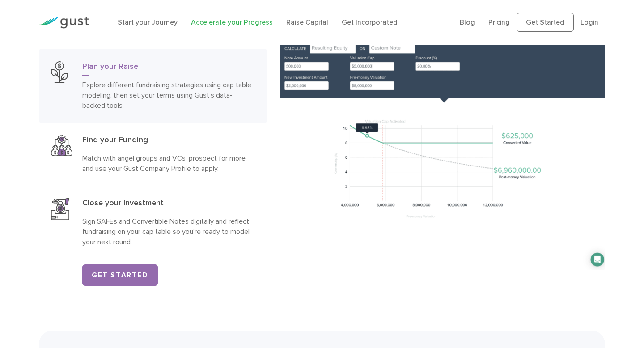  I want to click on a: Pricing, so click(499, 22).